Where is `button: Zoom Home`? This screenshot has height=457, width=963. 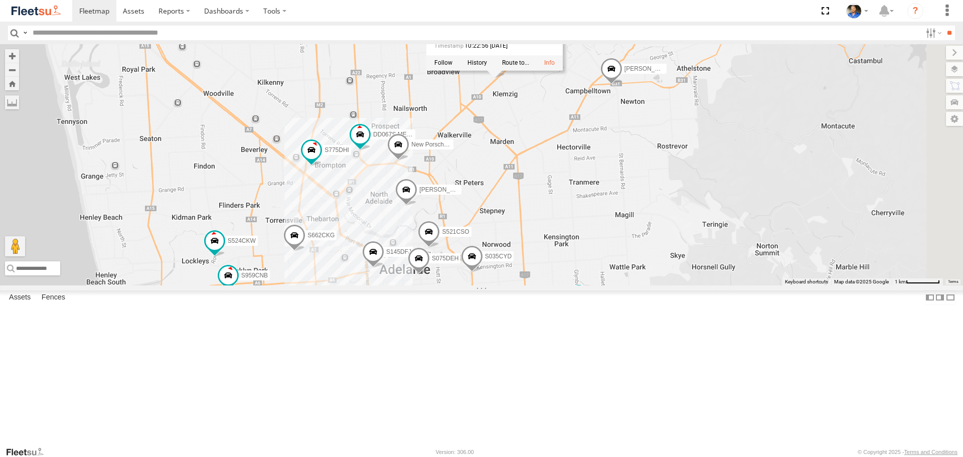 button: Zoom Home is located at coordinates (12, 83).